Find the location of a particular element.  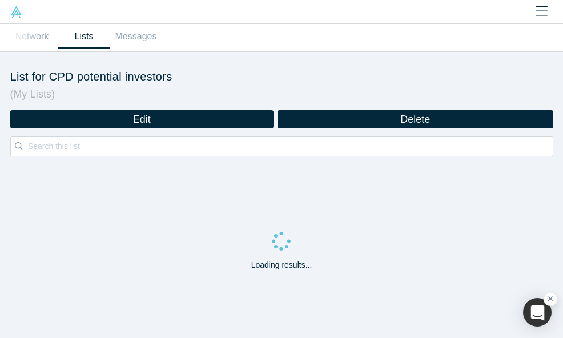

input: Search this list is located at coordinates (290, 146).